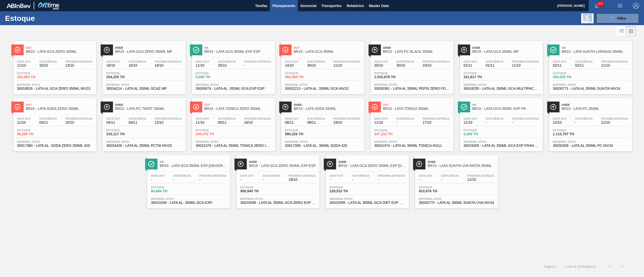 The image size is (644, 277). What do you see at coordinates (213, 77) in the screenshot?
I see `span: 0,000 TH` at bounding box center [213, 77].